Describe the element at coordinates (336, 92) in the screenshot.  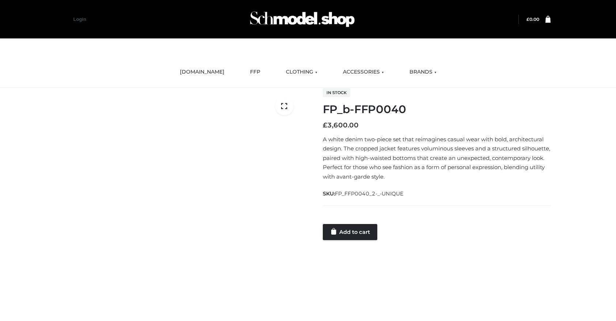
I see `span: In stock` at that location.